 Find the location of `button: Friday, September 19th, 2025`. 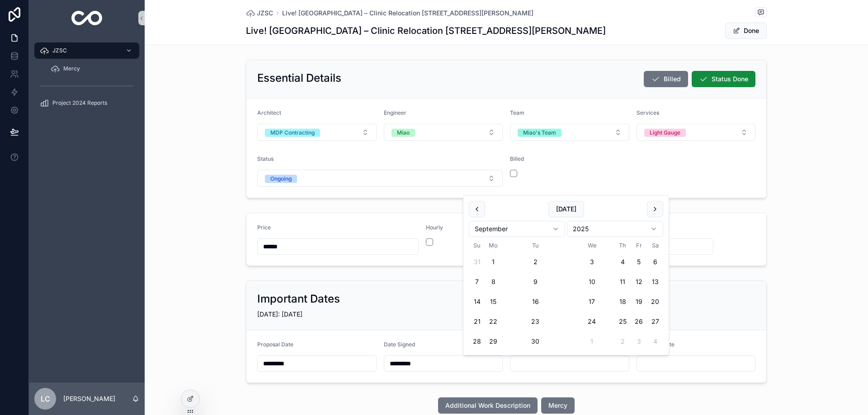

button: Friday, September 19th, 2025 is located at coordinates (639, 302).